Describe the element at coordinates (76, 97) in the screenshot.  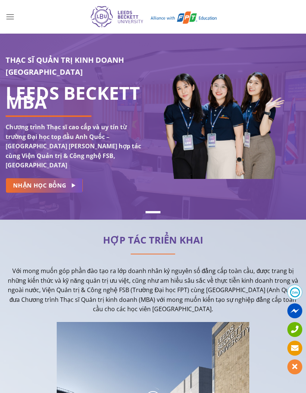
I see `h1: LEEDS BECKETT MBA` at that location.